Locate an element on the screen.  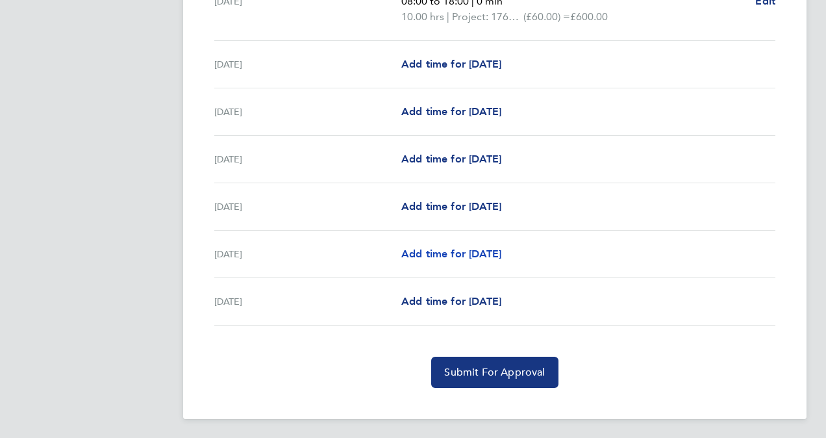
span: £600.00 is located at coordinates (589, 16).